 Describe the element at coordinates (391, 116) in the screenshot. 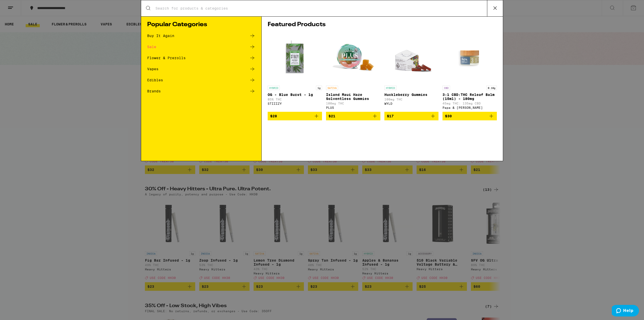

I see `span: $17` at that location.